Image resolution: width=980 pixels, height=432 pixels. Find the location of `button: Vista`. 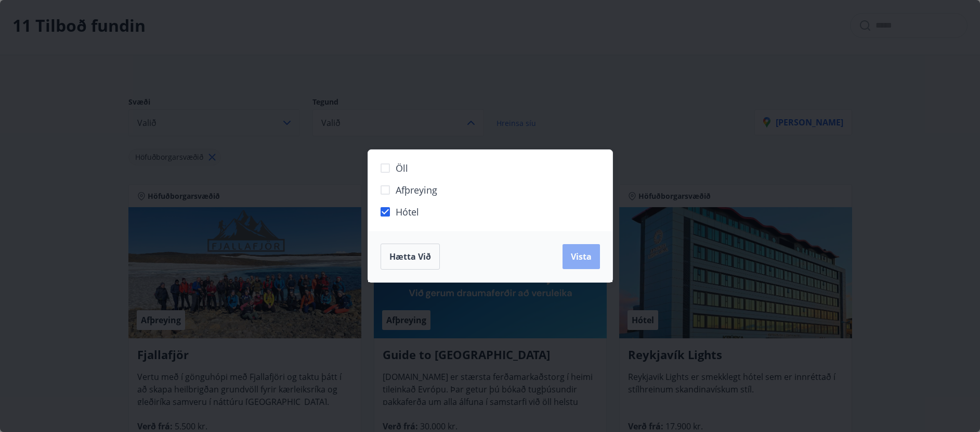

button: Vista is located at coordinates (581, 256).